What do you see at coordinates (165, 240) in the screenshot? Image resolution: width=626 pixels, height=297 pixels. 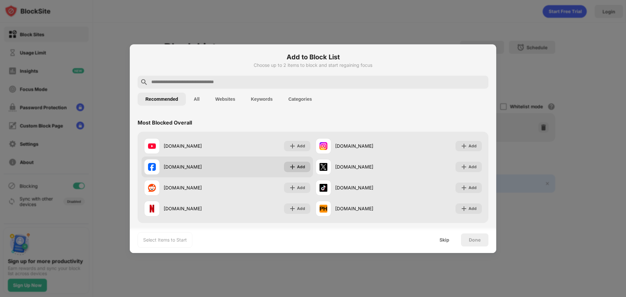 I see `div: Select Items to Start` at bounding box center [165, 240].